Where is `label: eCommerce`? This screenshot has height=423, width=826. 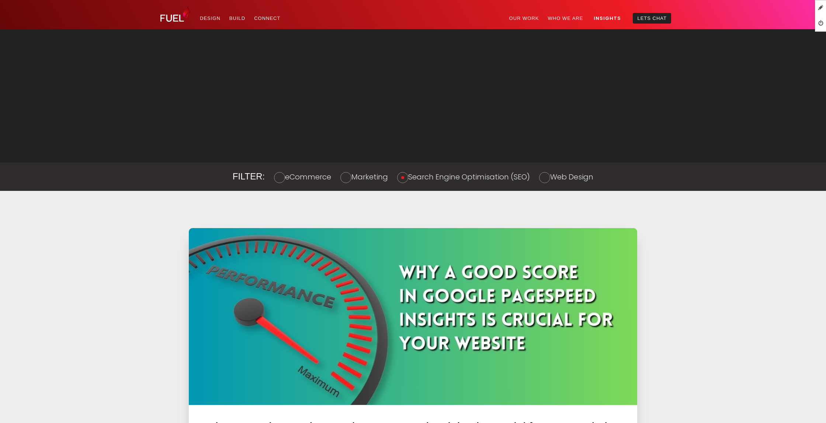
label: eCommerce is located at coordinates (308, 177).